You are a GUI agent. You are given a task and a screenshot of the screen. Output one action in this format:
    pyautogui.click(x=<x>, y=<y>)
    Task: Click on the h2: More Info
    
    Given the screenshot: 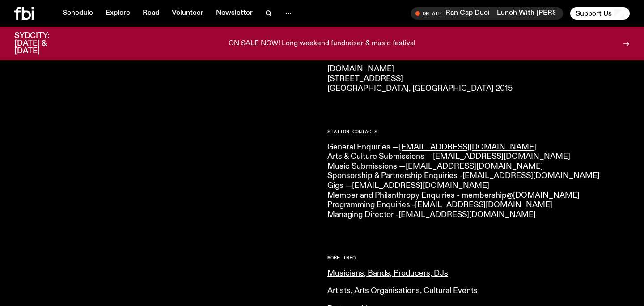 What is the action you would take?
    pyautogui.click(x=479, y=258)
    